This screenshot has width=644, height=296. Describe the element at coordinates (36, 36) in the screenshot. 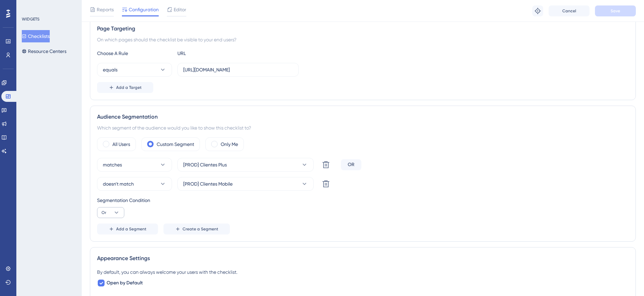

I see `button: Checklists` at that location.